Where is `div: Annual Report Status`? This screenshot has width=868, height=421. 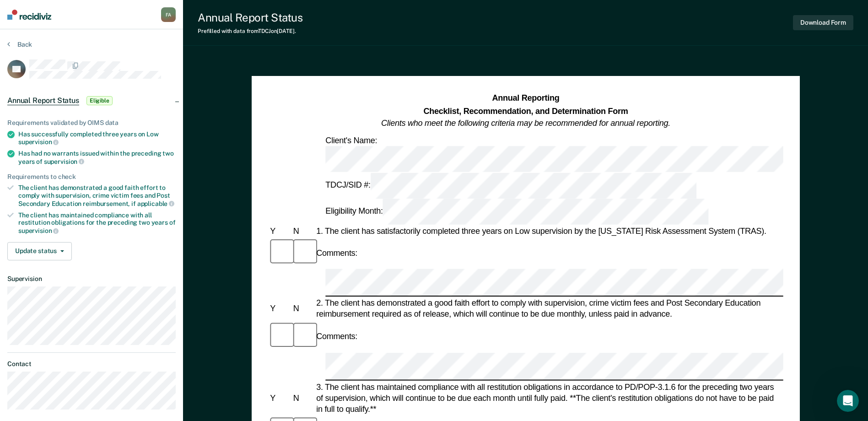 div: Annual Report Status is located at coordinates (250, 17).